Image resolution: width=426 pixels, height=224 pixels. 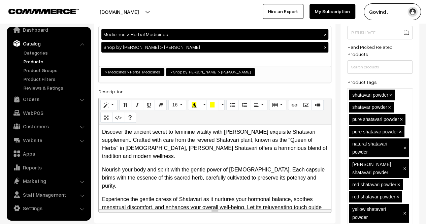 What do you see at coordinates (48, 167) in the screenshot?
I see `a: Reports` at bounding box center [48, 167].